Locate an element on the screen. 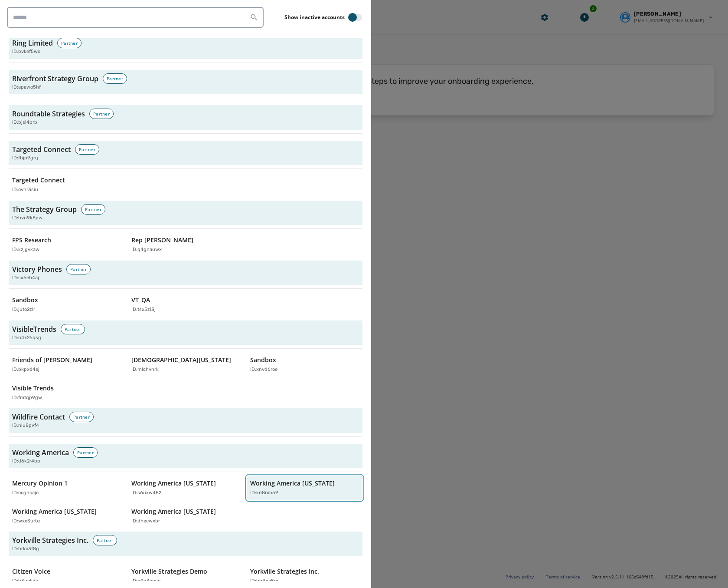  span: ID: hrko3f8g is located at coordinates (26, 549).